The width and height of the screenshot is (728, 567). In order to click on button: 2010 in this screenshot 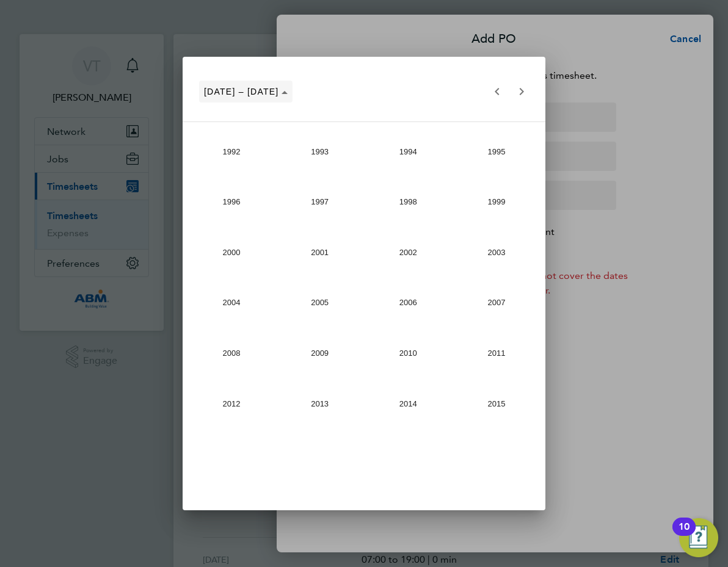, I will do `click(408, 353)`.